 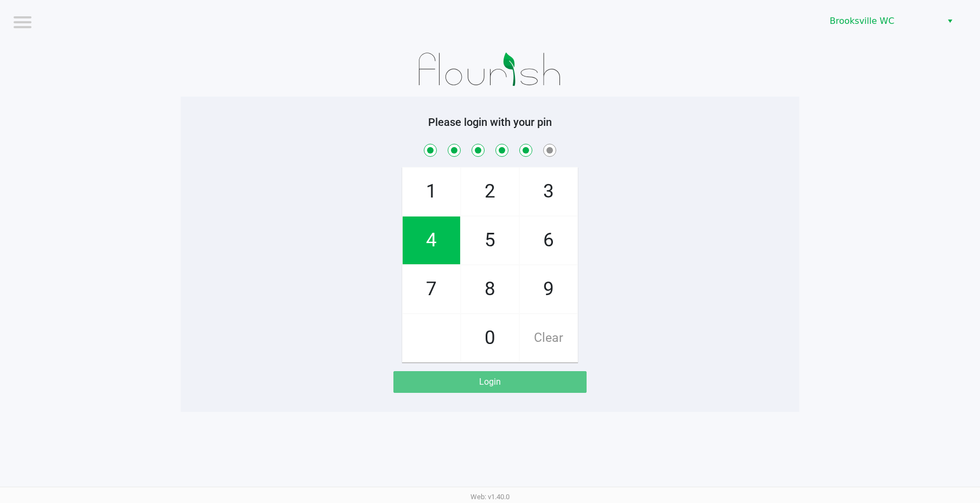 What do you see at coordinates (490, 338) in the screenshot?
I see `span: 0` at bounding box center [490, 338].